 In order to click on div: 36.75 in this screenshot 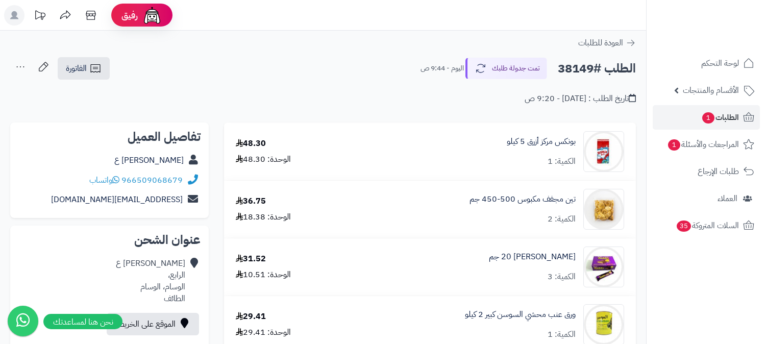, I will do `click(251, 201)`.